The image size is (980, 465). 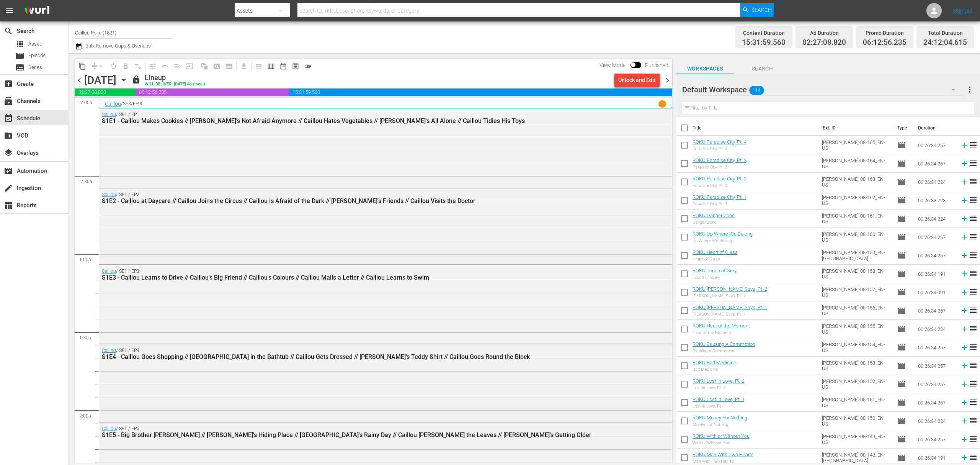 What do you see at coordinates (719, 204) in the screenshot?
I see `div: Paradise City, Pt. 1` at bounding box center [719, 204].